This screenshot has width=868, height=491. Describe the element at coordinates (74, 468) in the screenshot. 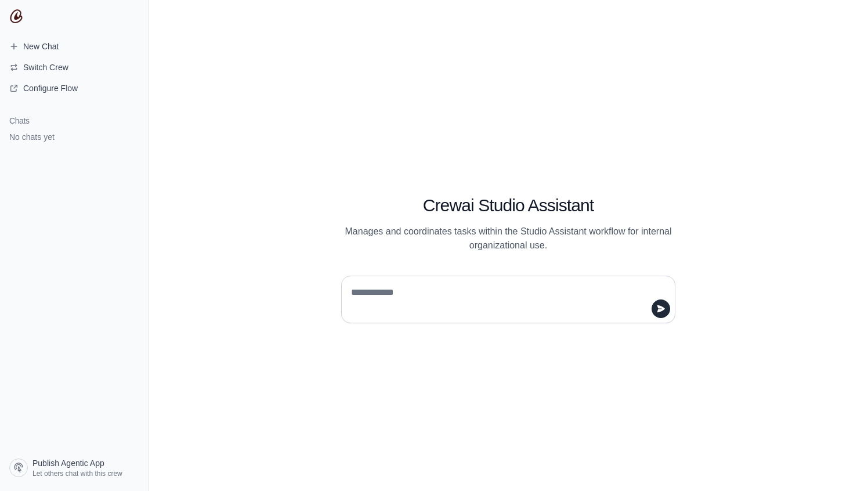

I see `a: Publish Agentic App Let others chat with this crew` at that location.